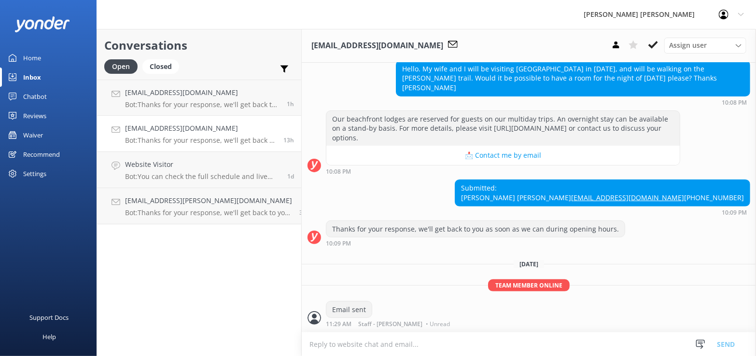 The image size is (756, 356). I want to click on div: Recommend, so click(42, 154).